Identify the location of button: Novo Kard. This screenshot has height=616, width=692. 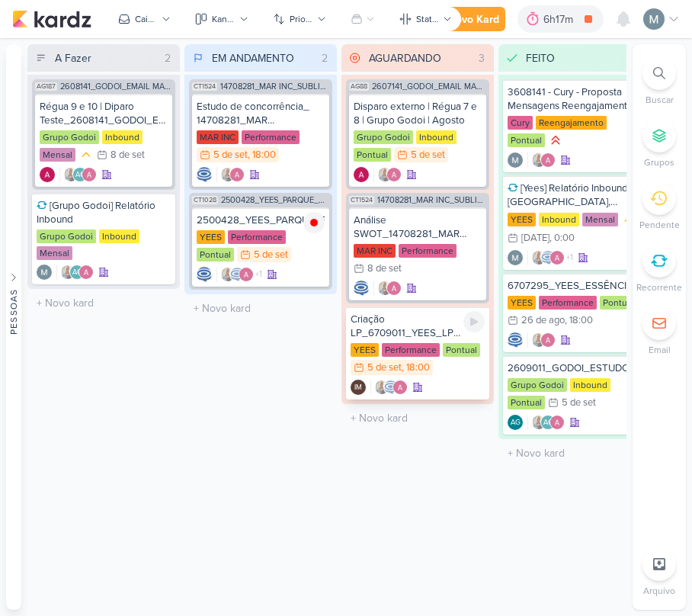
(462, 19).